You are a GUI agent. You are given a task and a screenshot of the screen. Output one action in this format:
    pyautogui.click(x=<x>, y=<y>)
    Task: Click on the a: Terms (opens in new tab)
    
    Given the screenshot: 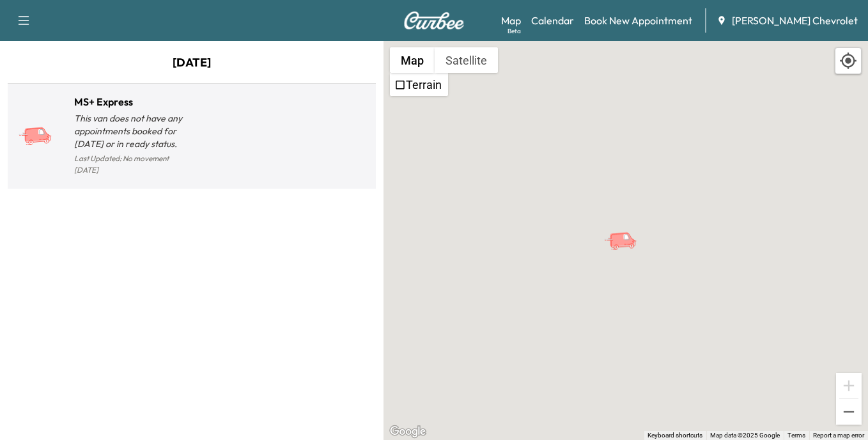 What is the action you would take?
    pyautogui.click(x=797, y=435)
    